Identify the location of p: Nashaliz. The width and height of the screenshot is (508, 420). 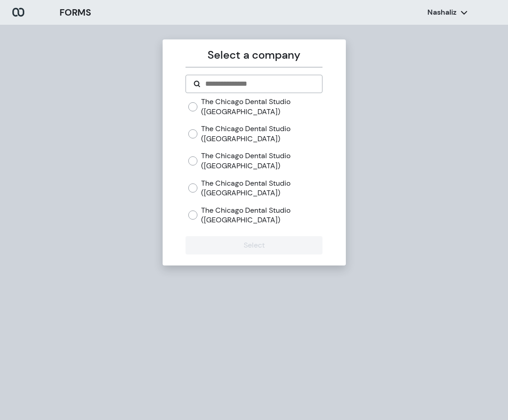
(442, 12).